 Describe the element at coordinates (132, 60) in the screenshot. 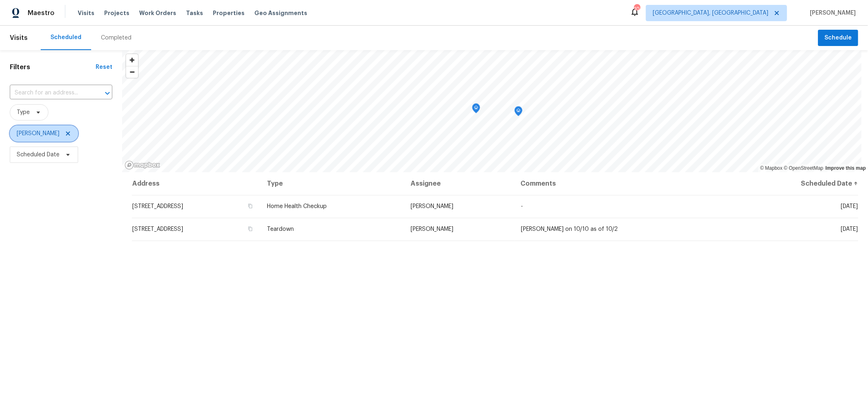

I see `button: Zoom in` at that location.